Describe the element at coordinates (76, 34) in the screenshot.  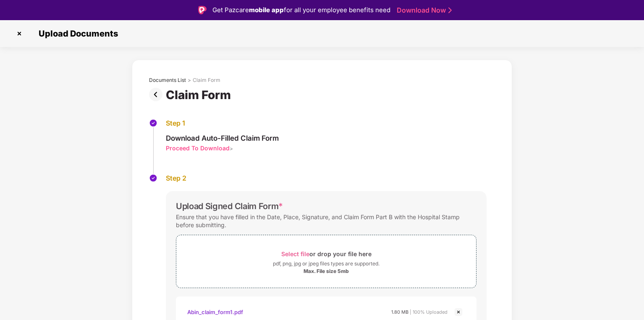
I see `span: Upload Documents` at that location.